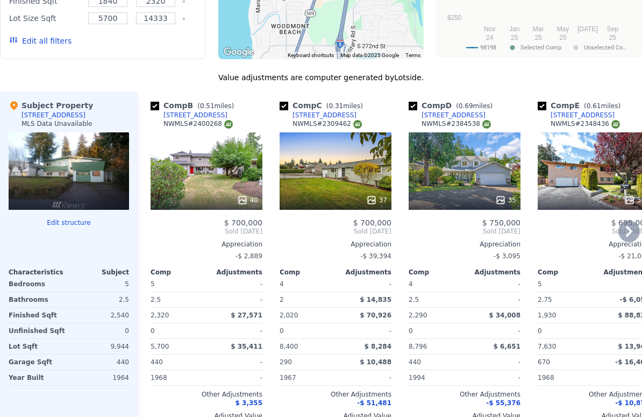 The width and height of the screenshot is (642, 417). Describe the element at coordinates (249, 256) in the screenshot. I see `span: -$ 2,889` at that location.